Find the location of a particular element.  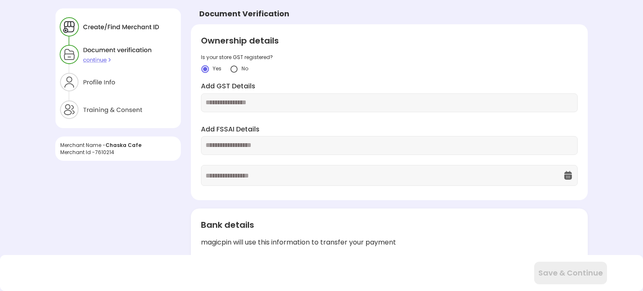

label: Add FSSAI Details is located at coordinates (389, 129).